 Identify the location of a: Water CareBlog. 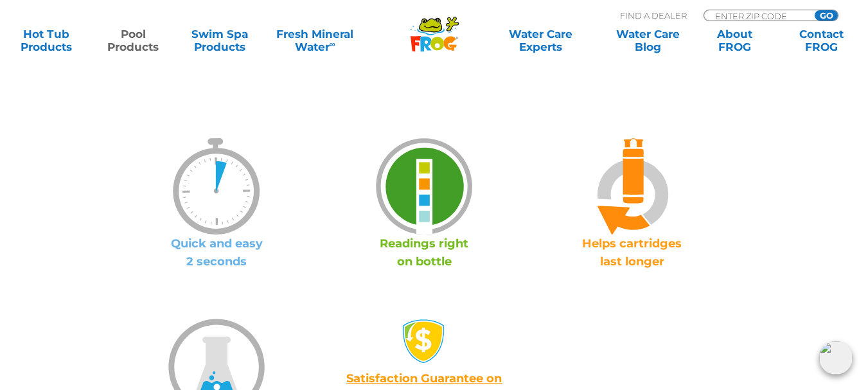
(648, 41).